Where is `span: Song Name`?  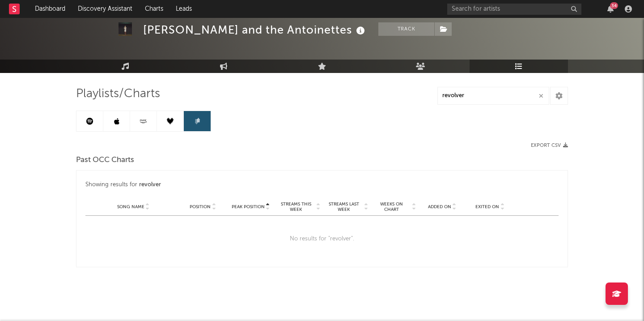
span: Song Name is located at coordinates (130, 207).